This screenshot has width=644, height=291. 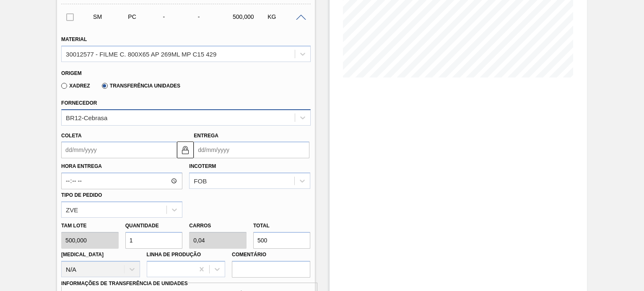 What do you see at coordinates (141, 54) in the screenshot?
I see `div: 30012577 - FILME C. 800X65 AP 269ML MP C15 429` at bounding box center [141, 54].